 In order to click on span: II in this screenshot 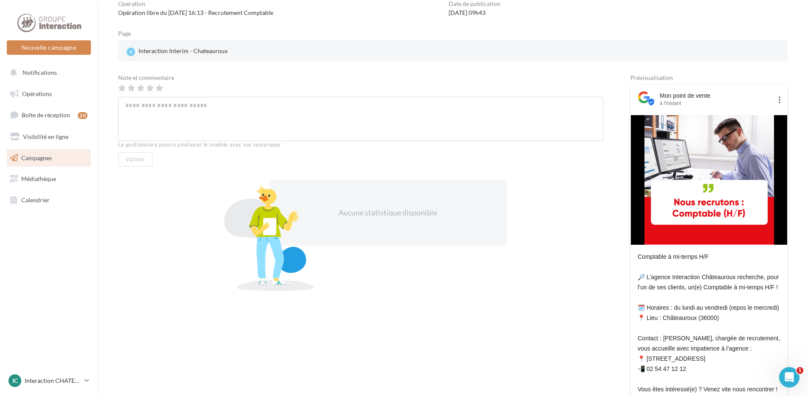, I will do `click(131, 52)`.